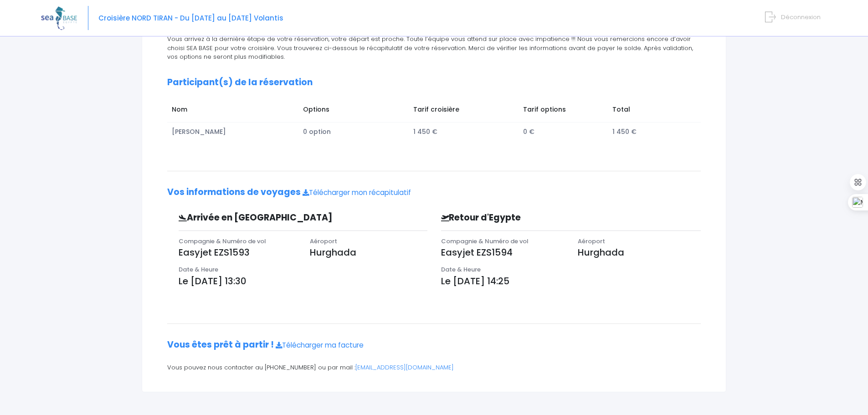 This screenshot has height=415, width=868. I want to click on td: 0 €, so click(564, 132).